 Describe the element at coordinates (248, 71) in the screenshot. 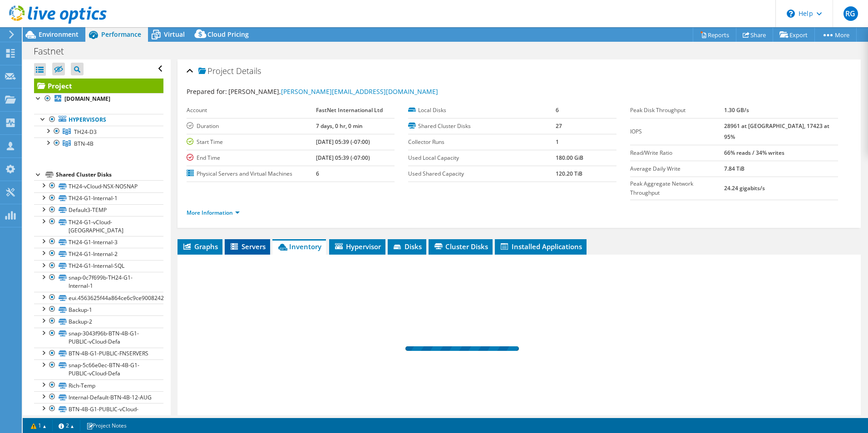

I see `span: Details` at that location.